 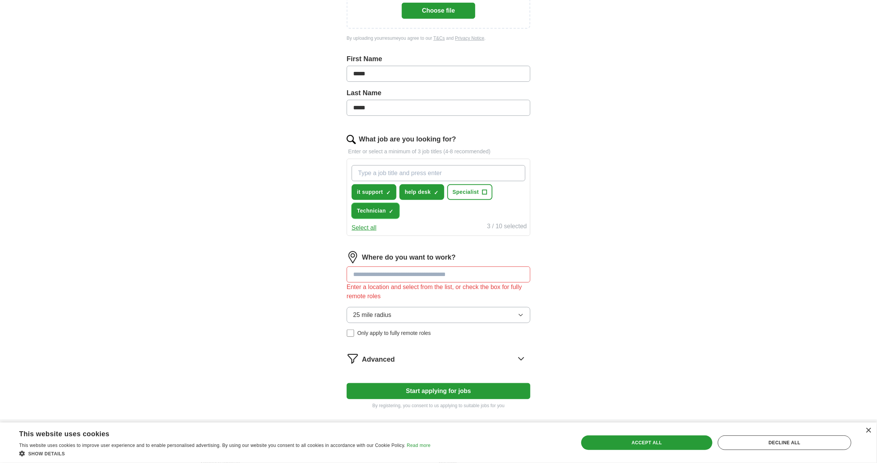 I want to click on button: Choose file, so click(x=439, y=11).